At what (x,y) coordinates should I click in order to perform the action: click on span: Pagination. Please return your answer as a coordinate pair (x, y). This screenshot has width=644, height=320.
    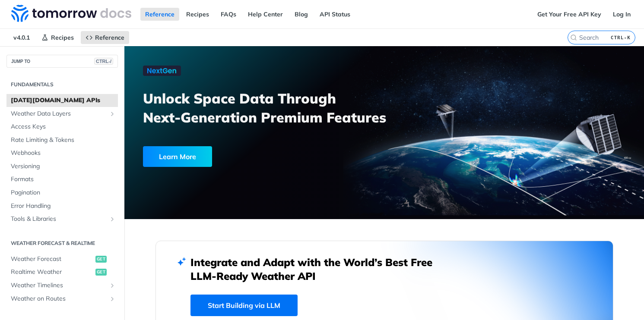
    Looking at the image, I should click on (63, 193).